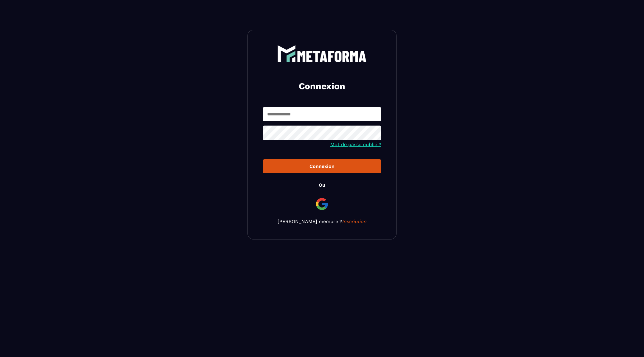  Describe the element at coordinates (322, 166) in the screenshot. I see `div: Connexion` at that location.